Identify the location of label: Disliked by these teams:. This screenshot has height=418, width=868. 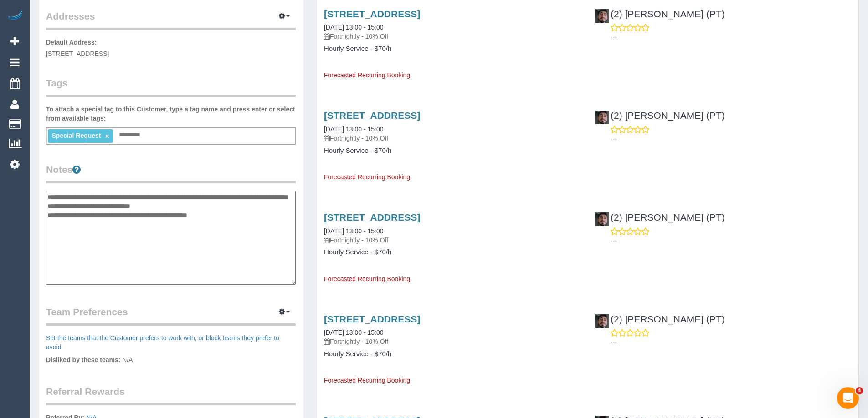
(83, 360).